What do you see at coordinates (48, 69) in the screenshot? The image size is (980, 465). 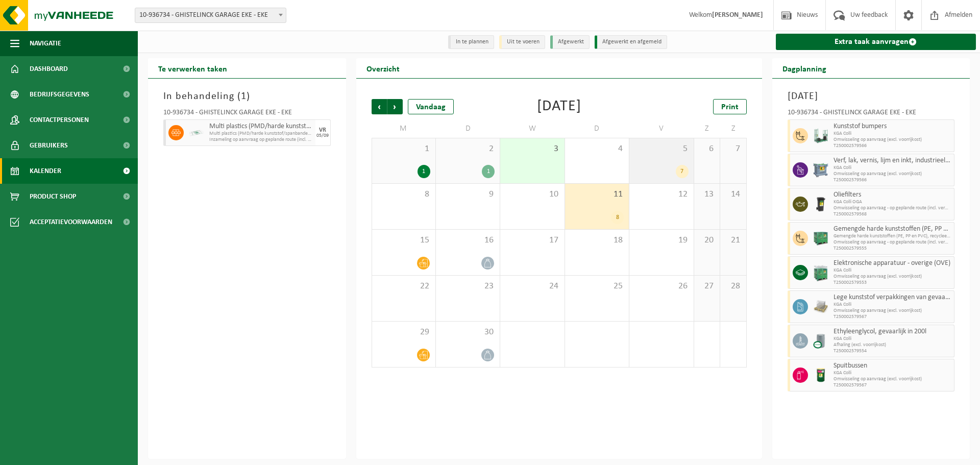 I see `span: Dashboard` at bounding box center [48, 69].